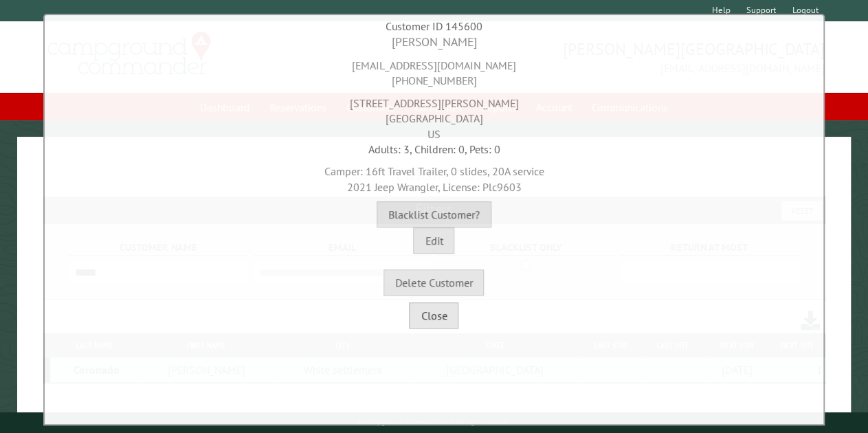 This screenshot has height=433, width=868. Describe the element at coordinates (434, 241) in the screenshot. I see `button: Edit` at that location.